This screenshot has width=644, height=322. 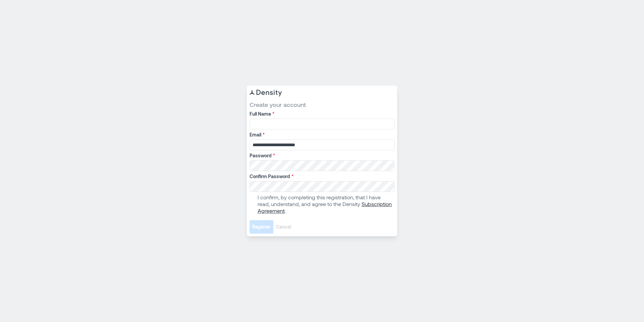 What do you see at coordinates (261, 227) in the screenshot?
I see `button: Register` at bounding box center [261, 227].